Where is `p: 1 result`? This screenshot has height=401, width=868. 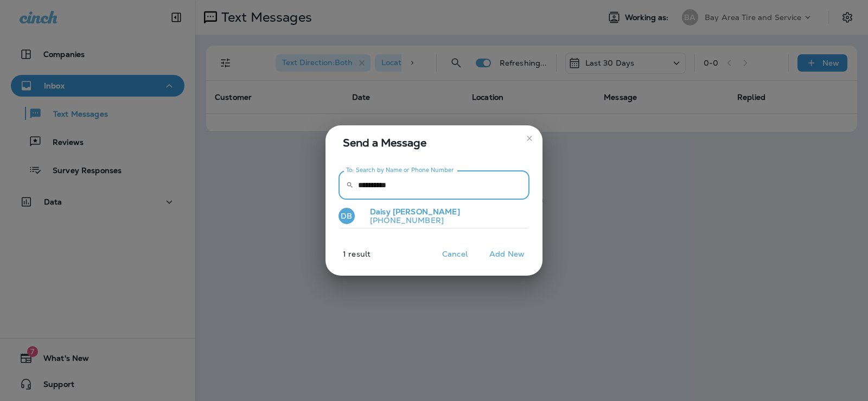
p: 1 result is located at coordinates (345, 258).